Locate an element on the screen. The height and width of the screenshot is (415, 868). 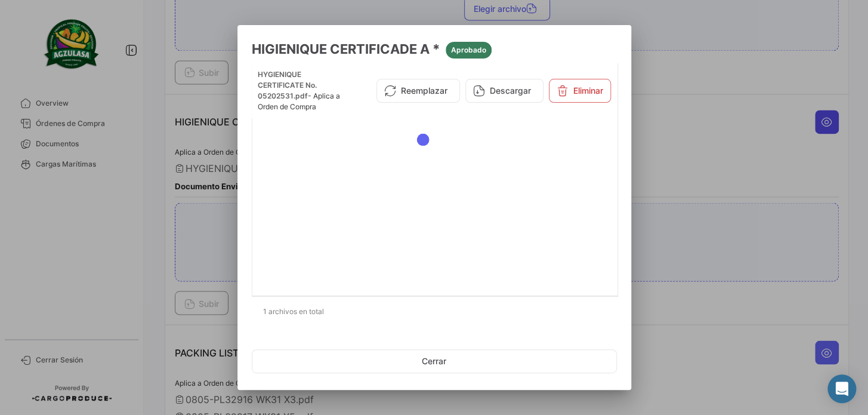
div: Abrir Intercom Messenger is located at coordinates (842, 389).